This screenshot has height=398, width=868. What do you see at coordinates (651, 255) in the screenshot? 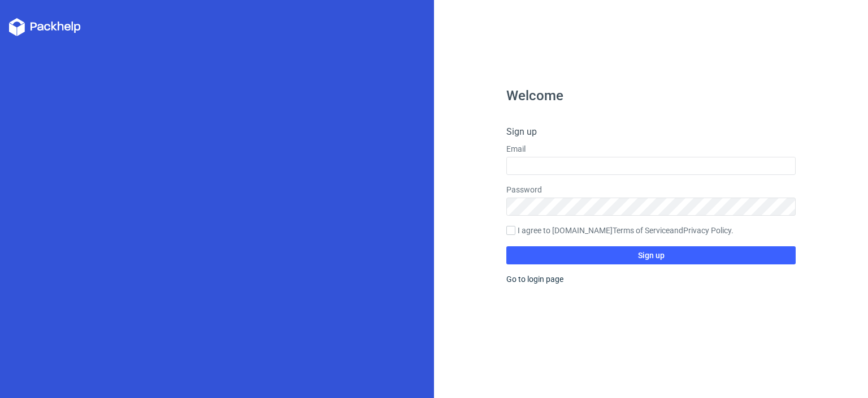
I see `button: Sign up` at bounding box center [651, 255].